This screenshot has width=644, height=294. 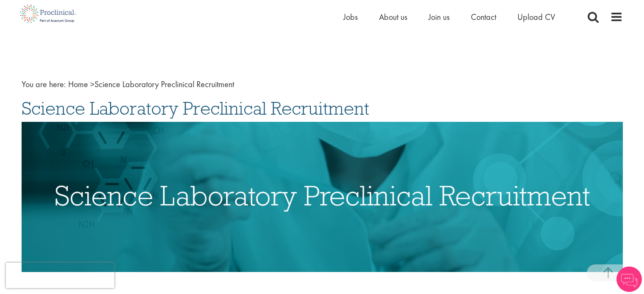 I want to click on span: Jobs, so click(x=351, y=17).